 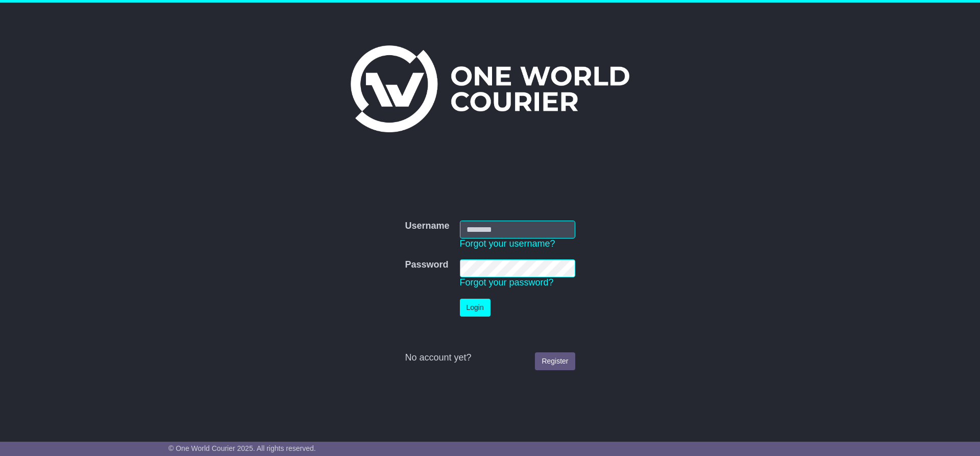 What do you see at coordinates (490, 358) in the screenshot?
I see `div: No account yet?` at bounding box center [490, 358].